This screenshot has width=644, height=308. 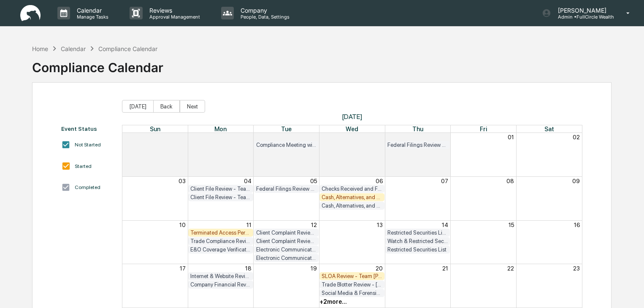 What do you see at coordinates (418, 241) in the screenshot?
I see `div: Watch & Restricted Securities List` at bounding box center [418, 241].